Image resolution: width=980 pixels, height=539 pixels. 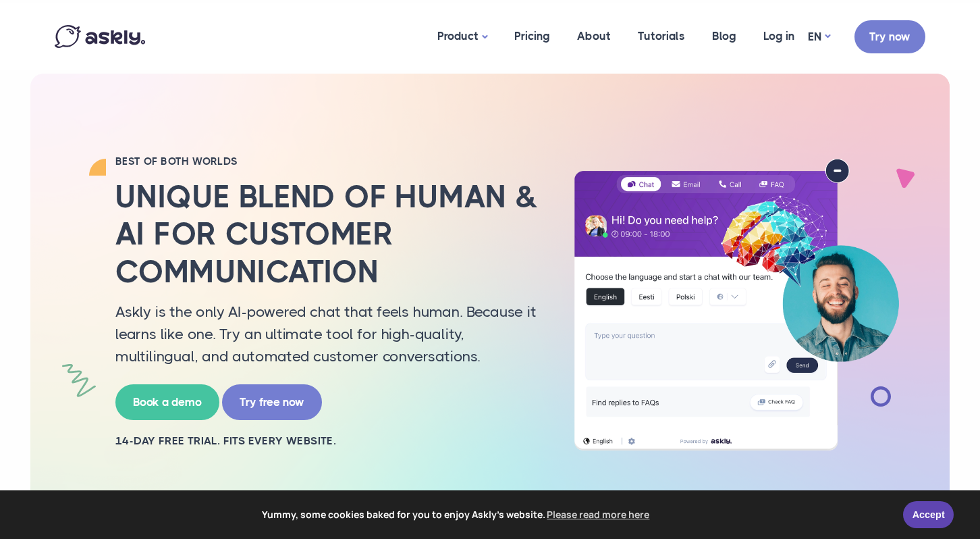 I want to click on a: Pricing, so click(x=532, y=36).